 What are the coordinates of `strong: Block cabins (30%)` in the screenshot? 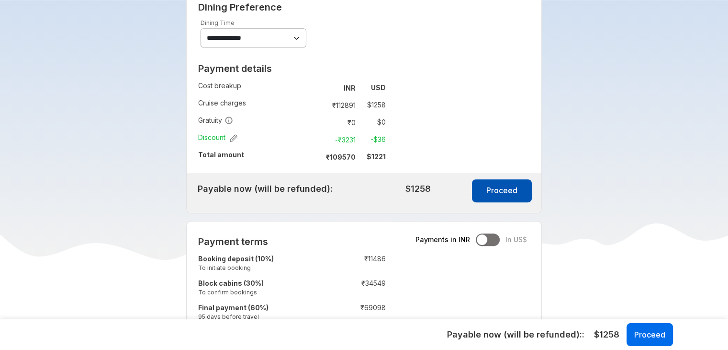 It's located at (231, 283).